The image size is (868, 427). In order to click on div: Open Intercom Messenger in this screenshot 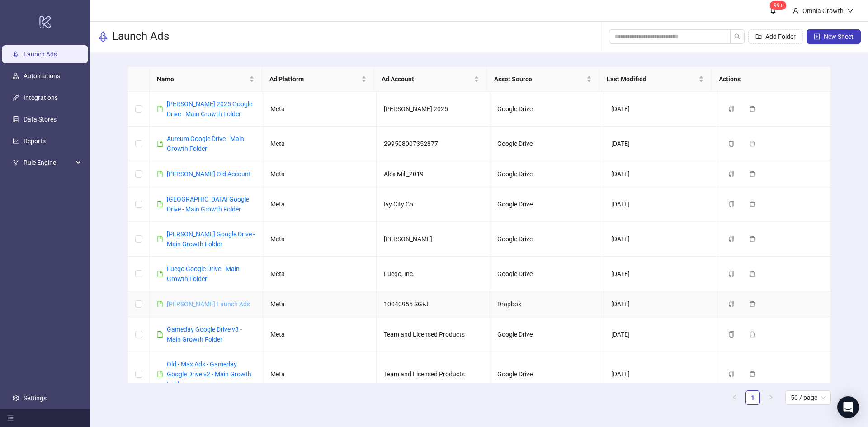, I will do `click(848, 407)`.